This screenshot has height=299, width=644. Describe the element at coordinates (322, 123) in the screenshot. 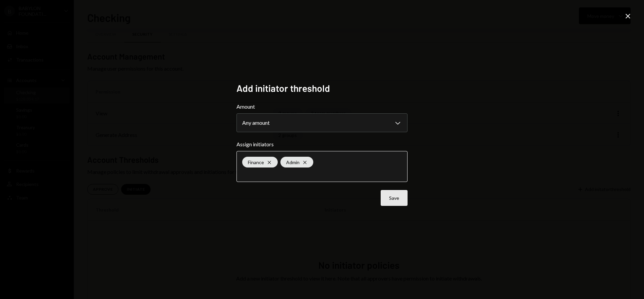

I see `button: Amount` at that location.